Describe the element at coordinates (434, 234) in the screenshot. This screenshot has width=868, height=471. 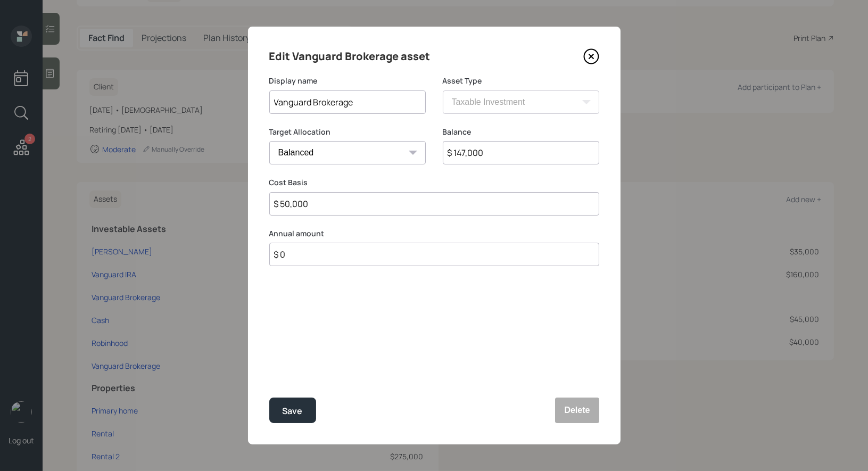
I see `label: Annual amount` at that location.